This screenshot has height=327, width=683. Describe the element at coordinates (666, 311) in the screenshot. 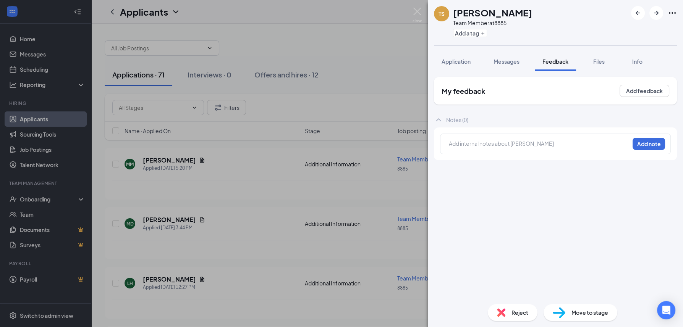

I see `div: Open Intercom Messenger` at that location.